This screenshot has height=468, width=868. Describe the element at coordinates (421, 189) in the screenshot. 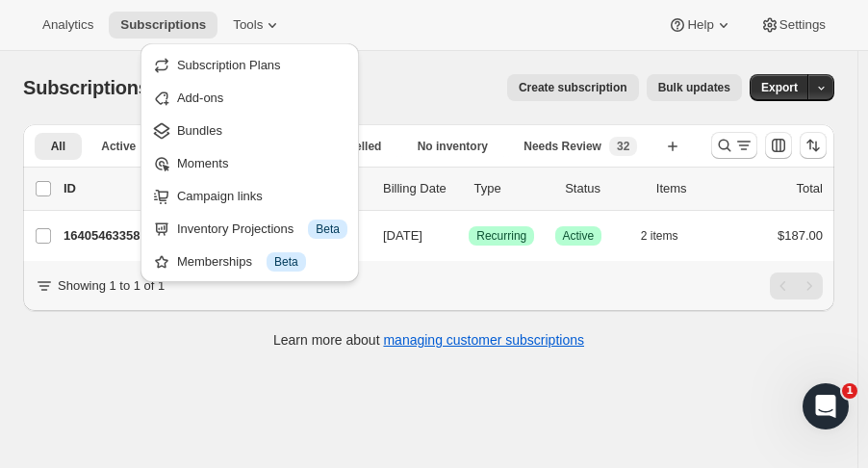

I see `p: Billing Date` at that location.